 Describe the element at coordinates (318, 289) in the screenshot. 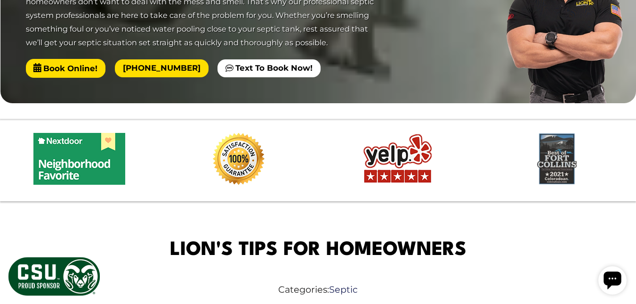

I see `span: Categories:` at that location.